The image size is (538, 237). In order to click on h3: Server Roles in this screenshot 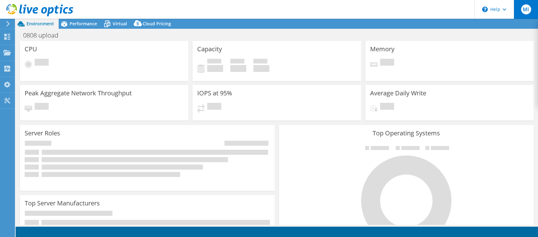, I will do `click(42, 133)`.